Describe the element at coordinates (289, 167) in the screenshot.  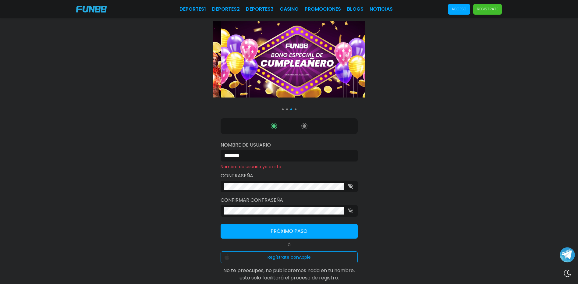
I see `p: Nombre de usuario ya existe` at that location.